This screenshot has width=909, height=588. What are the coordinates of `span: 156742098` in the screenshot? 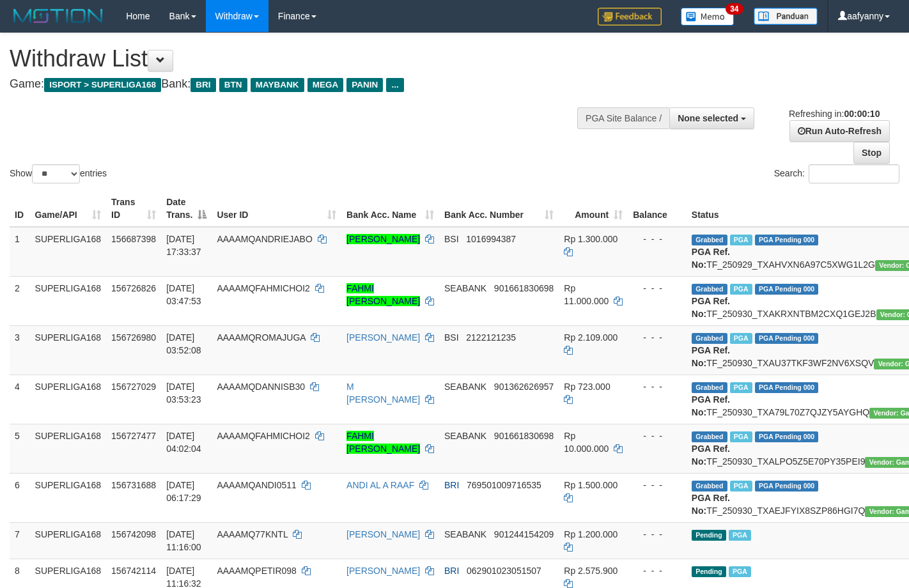 It's located at (133, 534).